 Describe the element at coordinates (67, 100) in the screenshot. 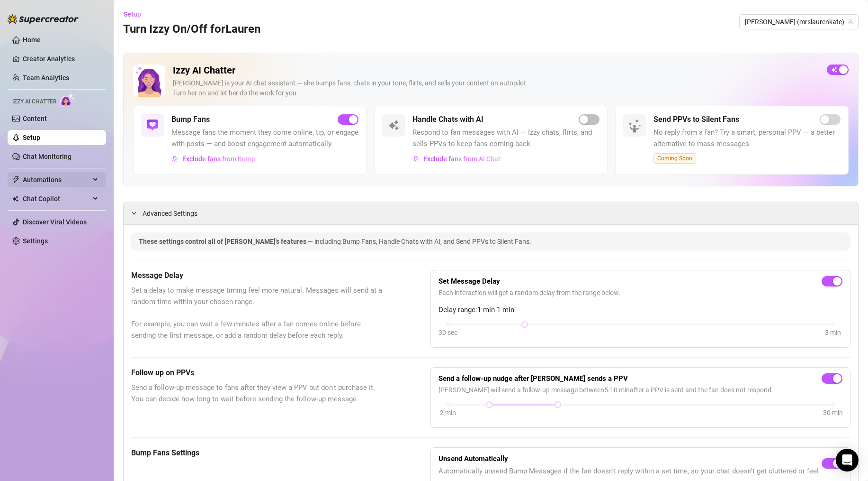

I see `img: AI Chatter` at that location.